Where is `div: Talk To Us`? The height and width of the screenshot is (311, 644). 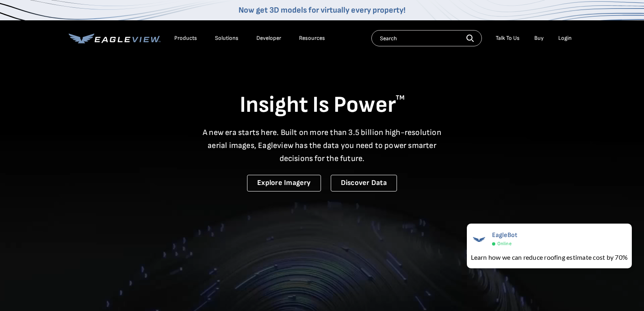
div: Talk To Us is located at coordinates (507, 38).